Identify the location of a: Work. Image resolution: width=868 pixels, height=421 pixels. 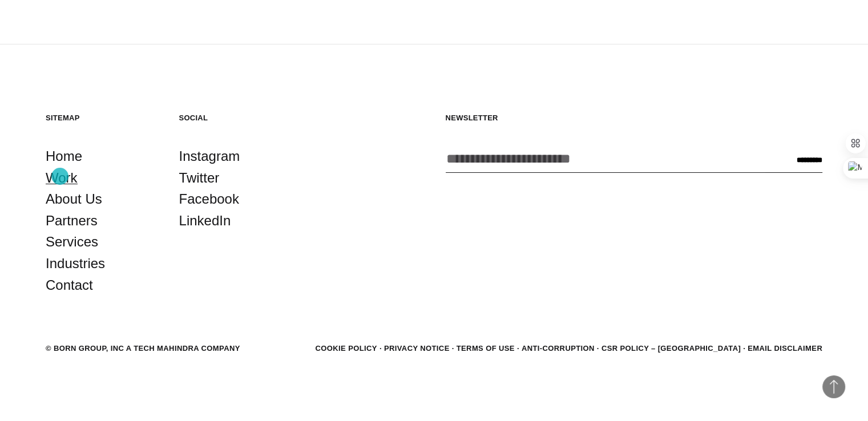
(61, 178).